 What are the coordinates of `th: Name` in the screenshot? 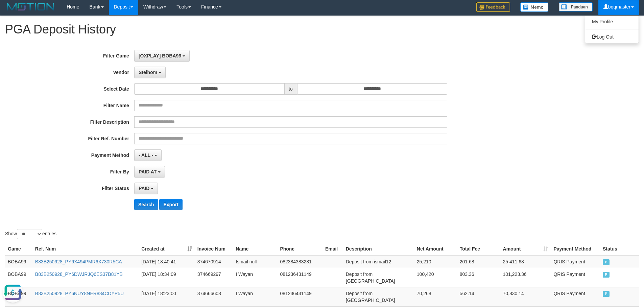 It's located at (255, 249).